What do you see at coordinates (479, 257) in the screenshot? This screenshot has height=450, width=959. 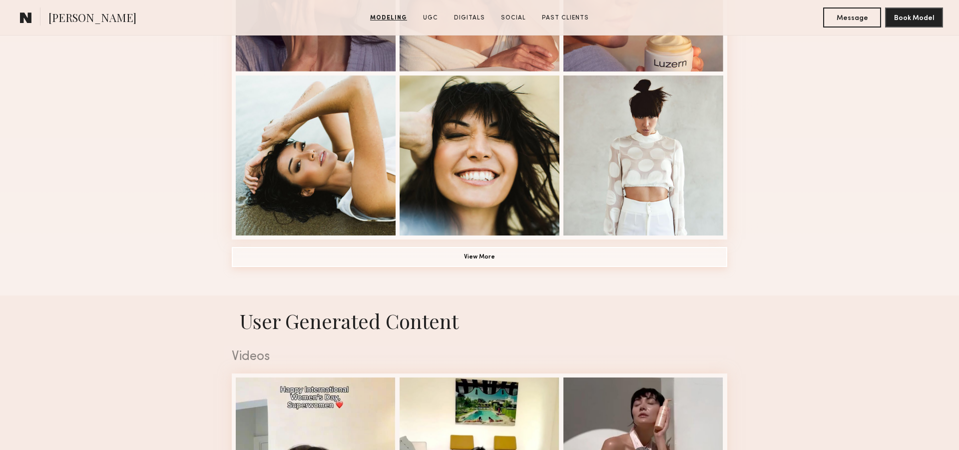 I see `button: View More` at bounding box center [479, 257].